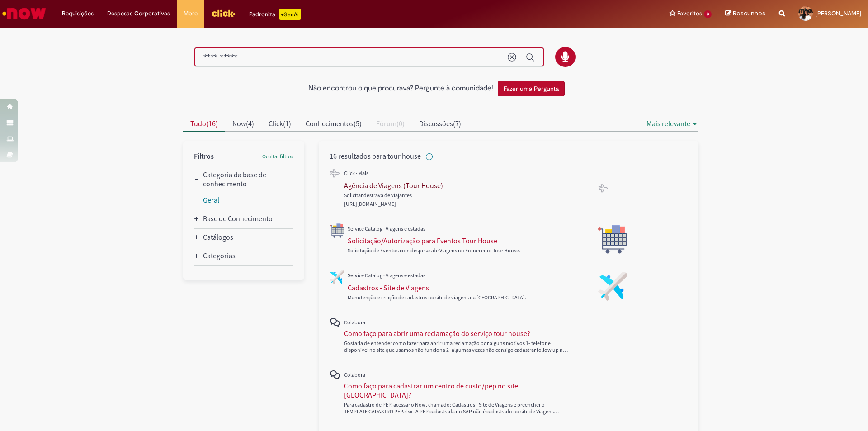 The width and height of the screenshot is (868, 431). What do you see at coordinates (190, 14) in the screenshot?
I see `span: More` at bounding box center [190, 14].